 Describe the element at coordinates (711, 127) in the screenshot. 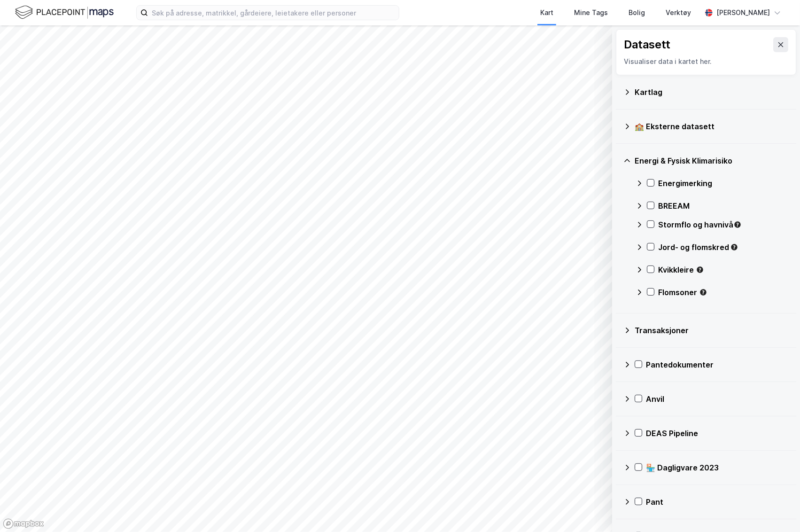

I see `div: 🏫 Eksterne datasett` at that location.